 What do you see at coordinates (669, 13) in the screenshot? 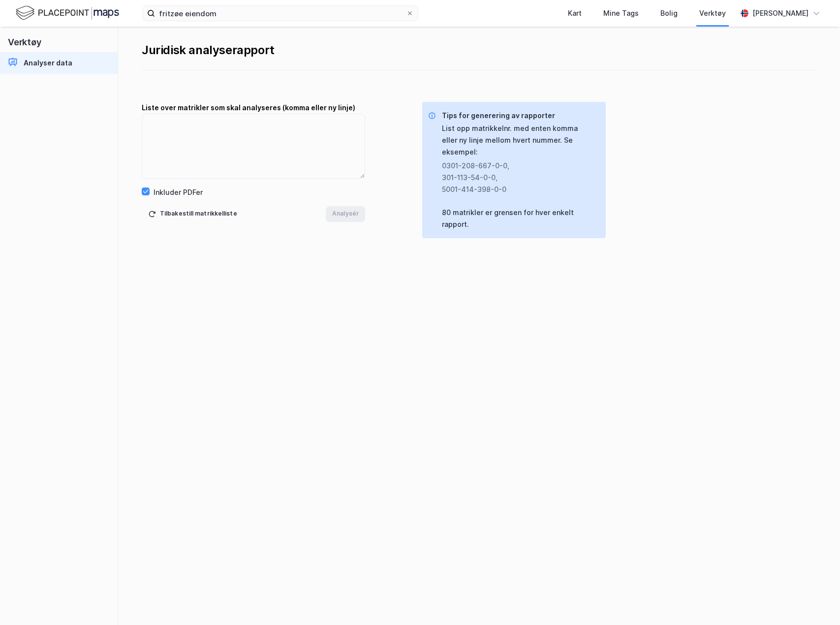
I see `div: Bolig` at bounding box center [669, 13].